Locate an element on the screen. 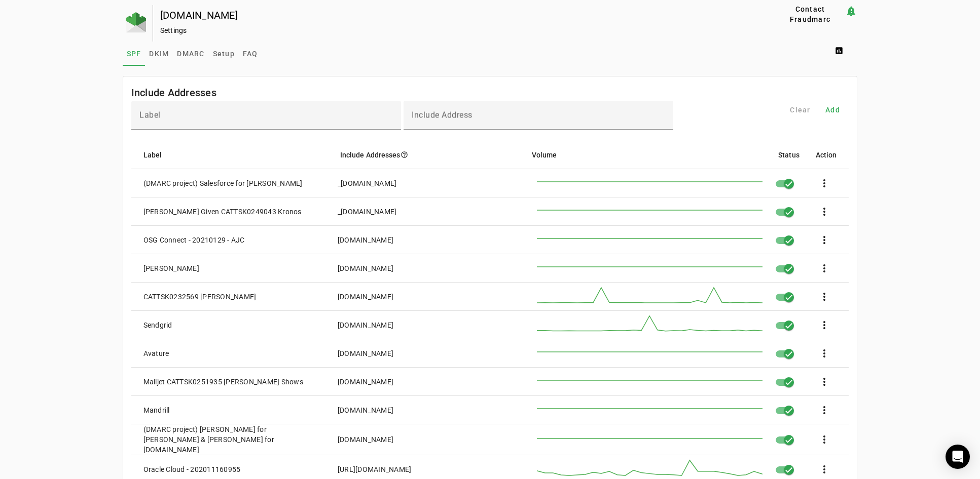 This screenshot has height=479, width=980. div: Avature is located at coordinates (156, 353).